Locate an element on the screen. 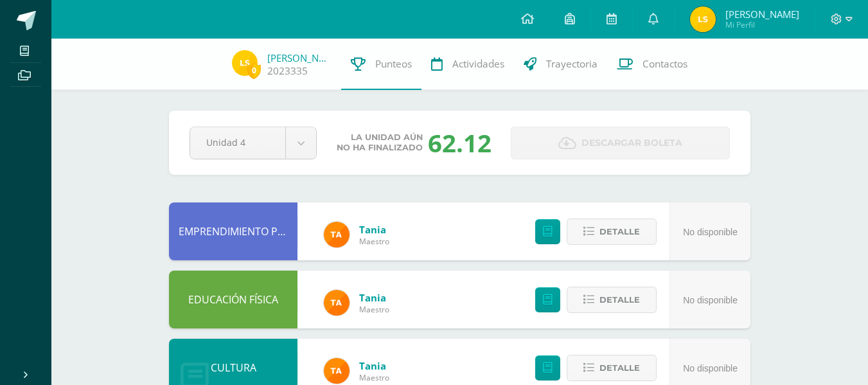 The image size is (868, 385). span: Actividades is located at coordinates (478, 63).